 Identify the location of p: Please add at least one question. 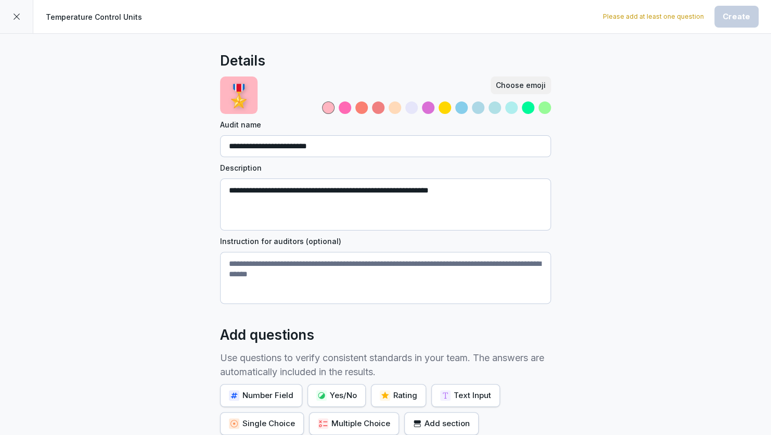
(653, 17).